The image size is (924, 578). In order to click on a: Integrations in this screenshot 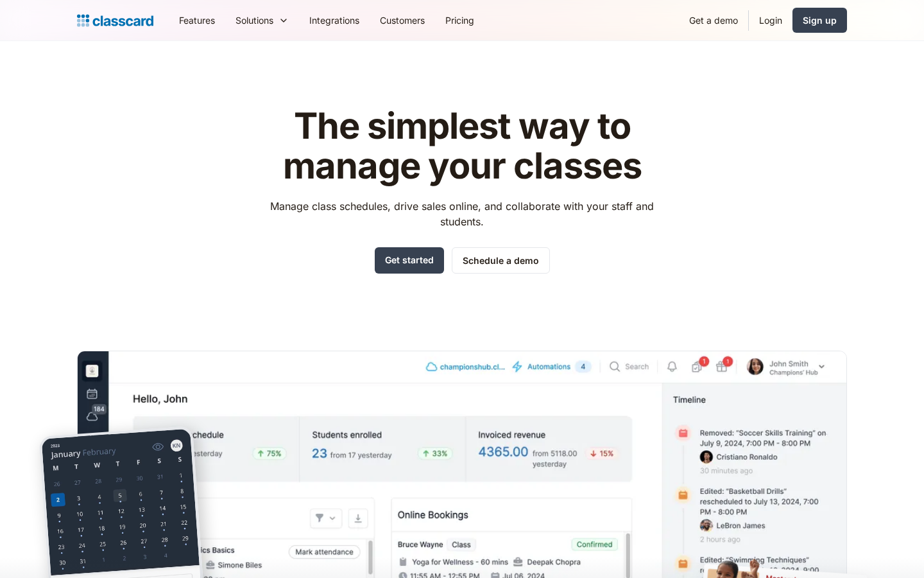, I will do `click(334, 20)`.